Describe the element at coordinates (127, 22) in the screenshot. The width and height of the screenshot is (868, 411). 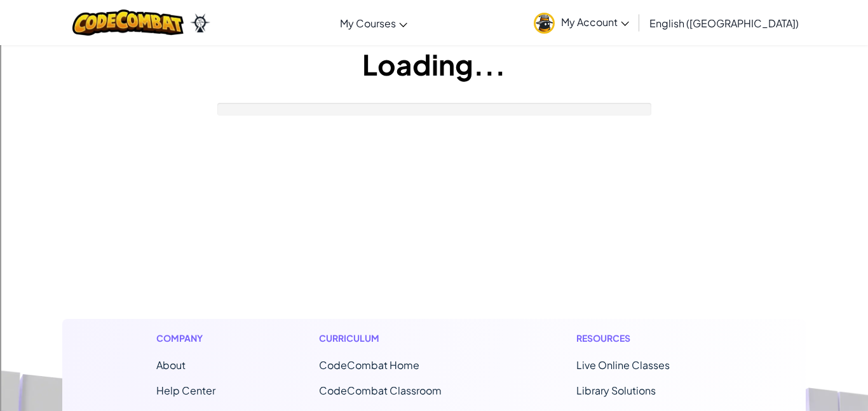
I see `a: CodeCombat logo` at that location.